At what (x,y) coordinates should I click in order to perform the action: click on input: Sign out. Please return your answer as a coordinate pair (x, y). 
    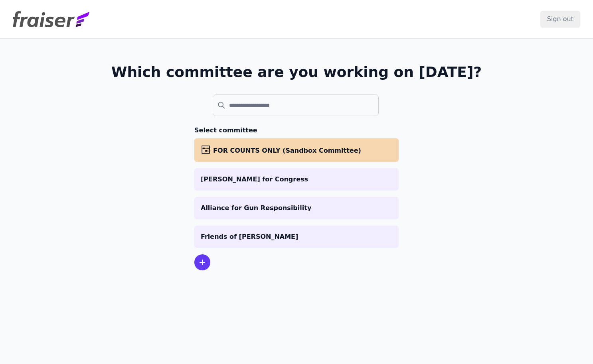
    Looking at the image, I should click on (560, 19).